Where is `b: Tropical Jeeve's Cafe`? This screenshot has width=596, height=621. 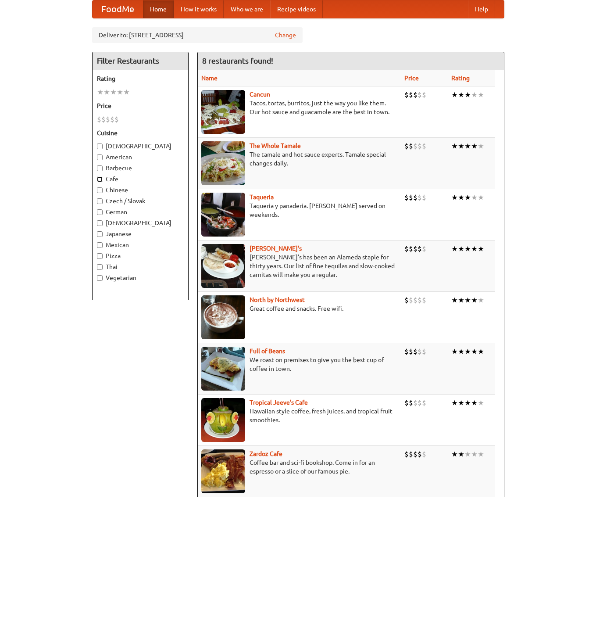 b: Tropical Jeeve's Cafe is located at coordinates (279, 402).